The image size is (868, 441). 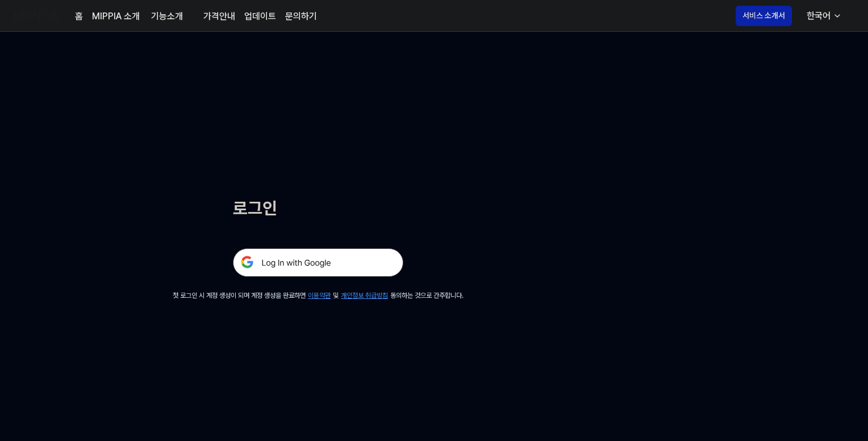 I want to click on a: 홈, so click(x=79, y=16).